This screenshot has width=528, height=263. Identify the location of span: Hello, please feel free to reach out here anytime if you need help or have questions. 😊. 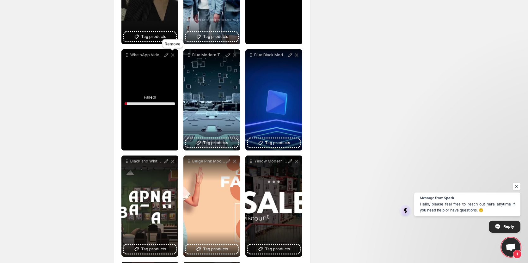
(468, 207).